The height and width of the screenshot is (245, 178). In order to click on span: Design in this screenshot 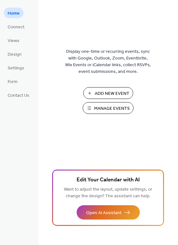, I will do `click(15, 54)`.